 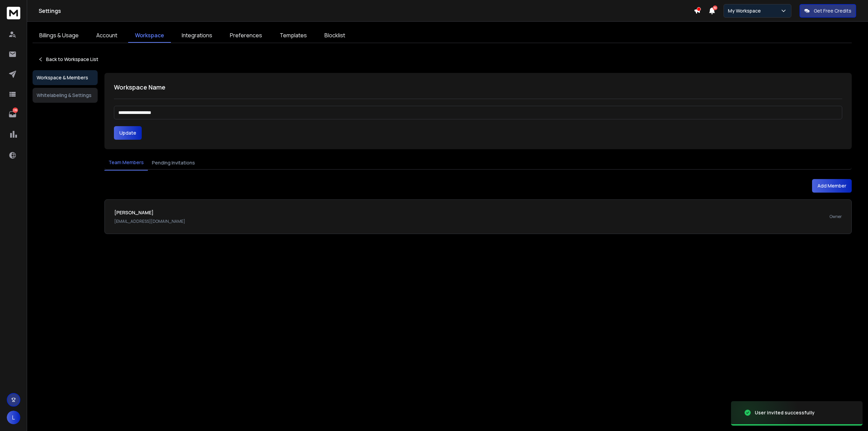 I want to click on button: Get Free Credits, so click(x=828, y=11).